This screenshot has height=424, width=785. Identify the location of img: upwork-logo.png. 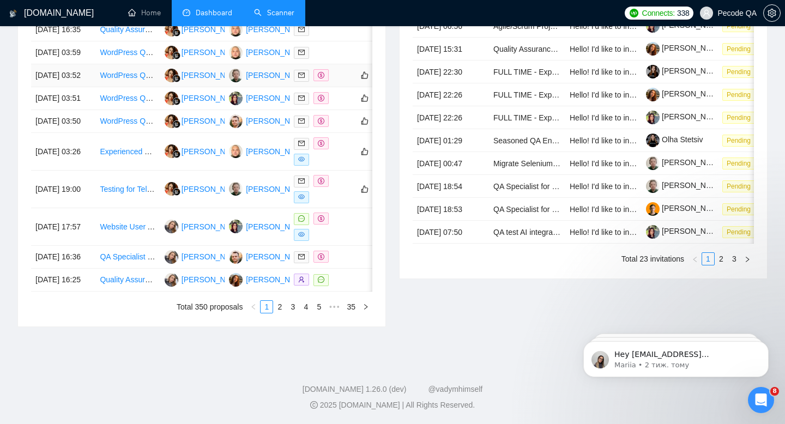
(634, 13).